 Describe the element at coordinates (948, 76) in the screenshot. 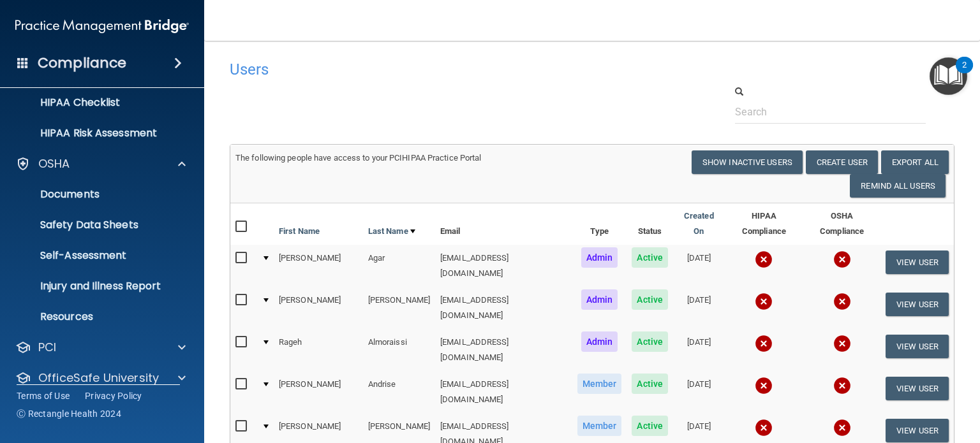

I see `button: Open Resource Center, 2 new notifications` at that location.